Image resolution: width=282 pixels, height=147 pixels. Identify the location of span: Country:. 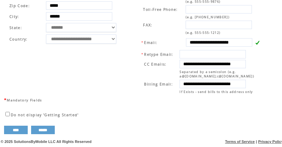
(19, 39).